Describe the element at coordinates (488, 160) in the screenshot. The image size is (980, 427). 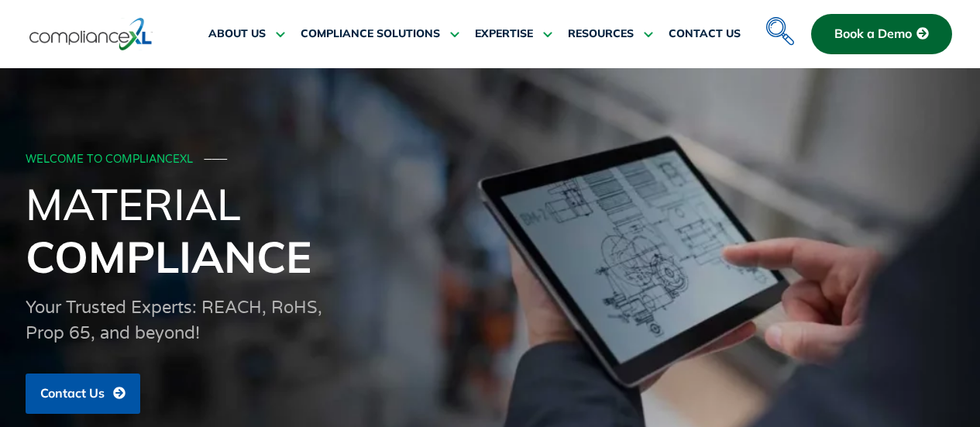
I see `div: WELCOME TO COMPLIANCEXL` at that location.